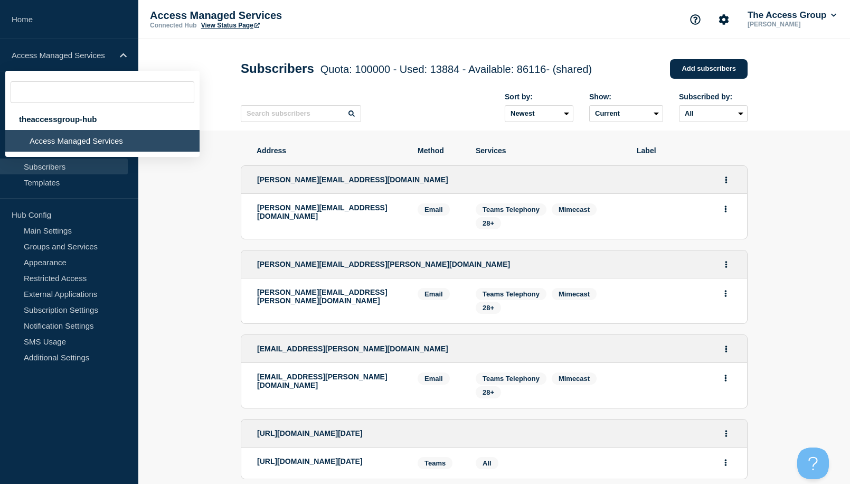 This screenshot has height=484, width=850. What do you see at coordinates (329, 150) in the screenshot?
I see `span: Address` at bounding box center [329, 150].